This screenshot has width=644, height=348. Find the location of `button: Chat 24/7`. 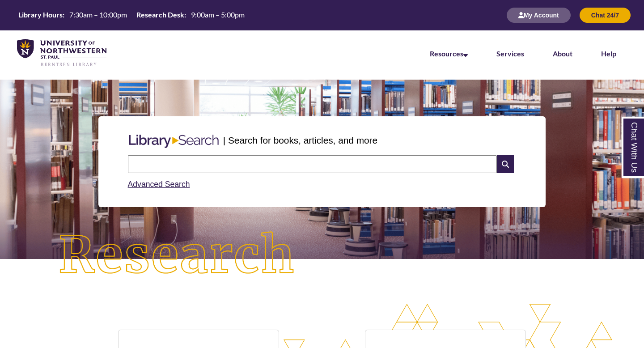

button: Chat 24/7 is located at coordinates (605, 15).